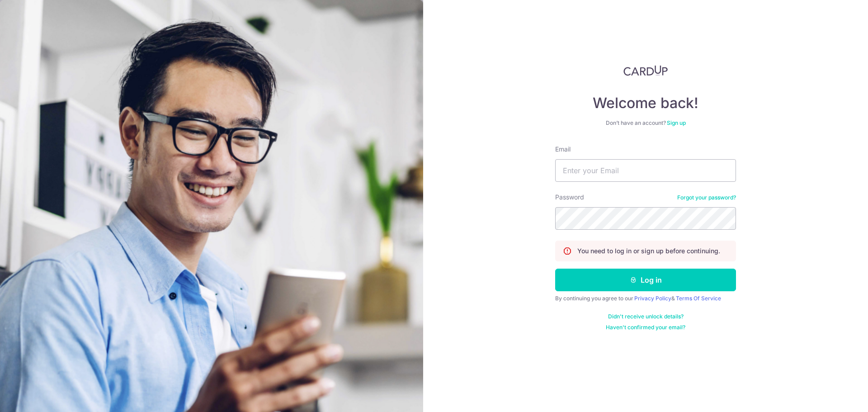 This screenshot has height=412, width=868. What do you see at coordinates (645, 103) in the screenshot?
I see `h4: Welcome back!` at bounding box center [645, 103].